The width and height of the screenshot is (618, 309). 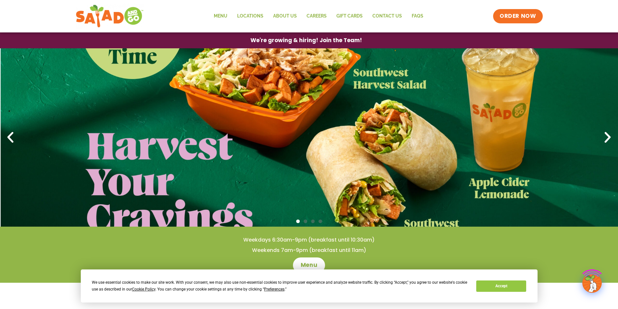 I want to click on div: Cookie Consent Prompt, so click(x=309, y=286).